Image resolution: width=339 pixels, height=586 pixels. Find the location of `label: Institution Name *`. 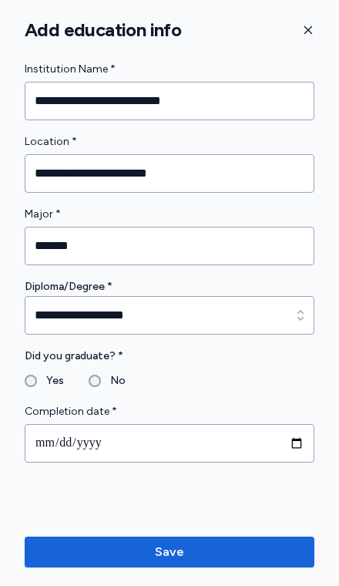

label: Institution Name * is located at coordinates (170, 69).